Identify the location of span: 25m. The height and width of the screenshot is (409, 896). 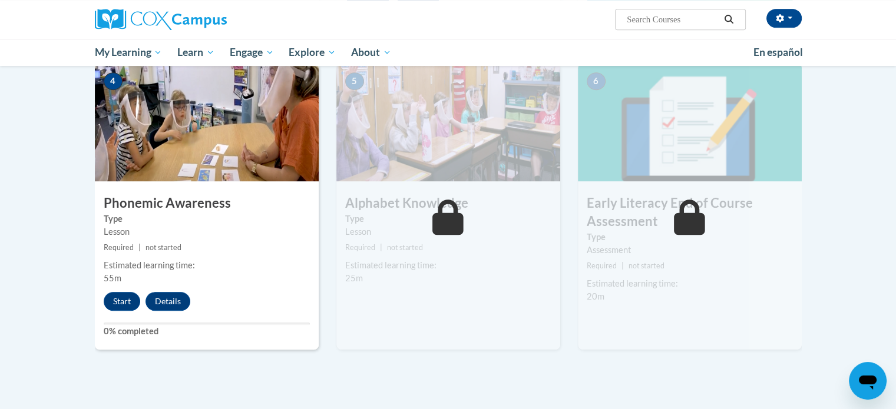
(354, 278).